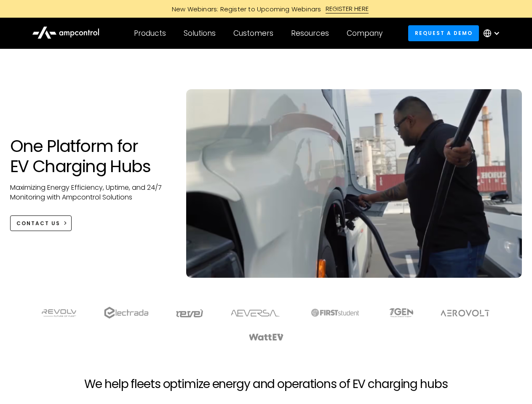  Describe the element at coordinates (38, 224) in the screenshot. I see `div: CONTACT US` at that location.